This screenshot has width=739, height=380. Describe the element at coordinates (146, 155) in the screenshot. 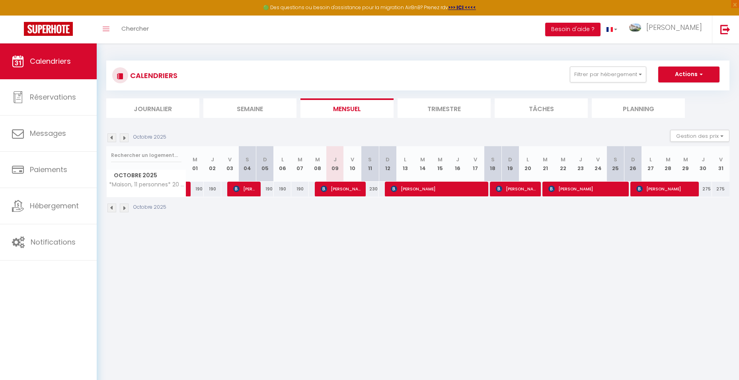

I see `input: Rechercher un logement...` at that location.